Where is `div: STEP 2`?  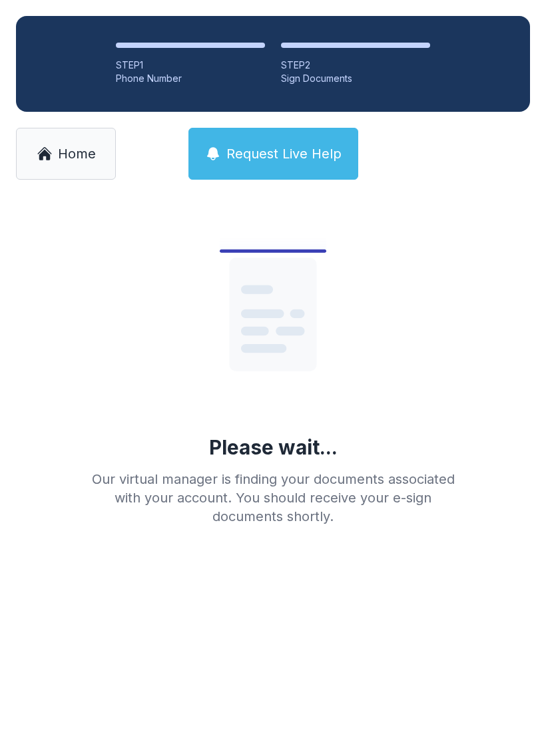
div: STEP 2 is located at coordinates (356, 66).